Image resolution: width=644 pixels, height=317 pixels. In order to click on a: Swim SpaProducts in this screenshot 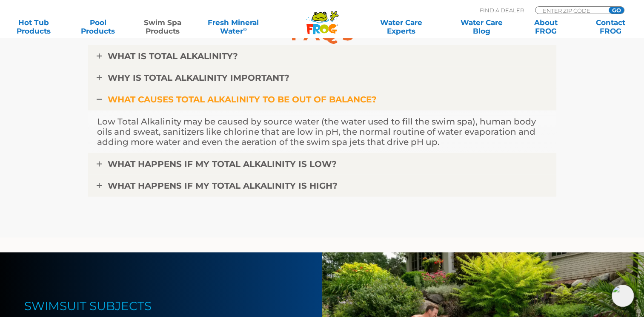, I will do `click(163, 27)`.